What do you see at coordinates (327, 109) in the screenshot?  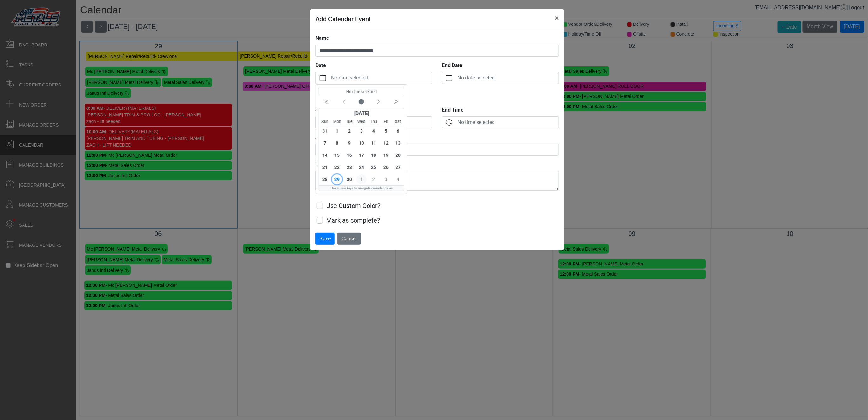 I see `strong: Start Time` at bounding box center [327, 109].